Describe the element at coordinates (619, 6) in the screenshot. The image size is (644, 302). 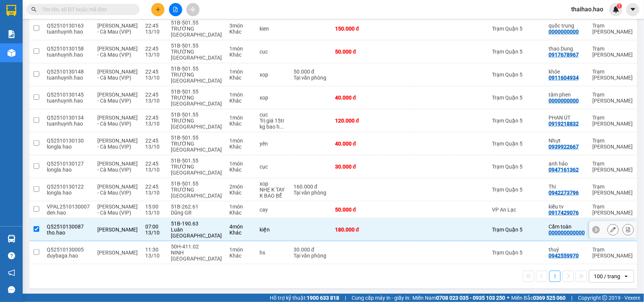
I see `sup: 1` at that location.